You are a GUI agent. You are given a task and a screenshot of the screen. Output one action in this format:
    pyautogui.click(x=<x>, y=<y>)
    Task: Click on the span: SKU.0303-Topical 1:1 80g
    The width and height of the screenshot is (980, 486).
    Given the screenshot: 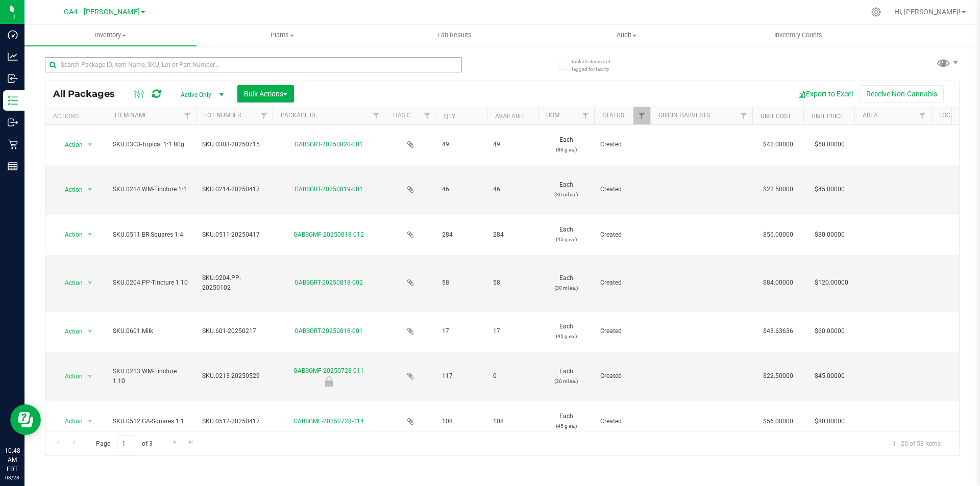 What is the action you would take?
    pyautogui.click(x=151, y=144)
    